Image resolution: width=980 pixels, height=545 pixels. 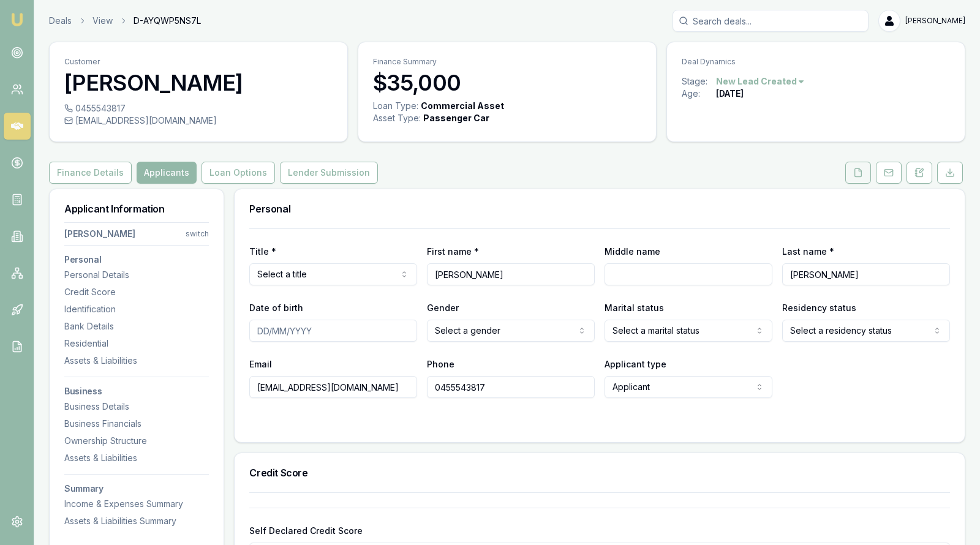 What do you see at coordinates (397, 118) in the screenshot?
I see `div: Asset Type :` at bounding box center [397, 118].